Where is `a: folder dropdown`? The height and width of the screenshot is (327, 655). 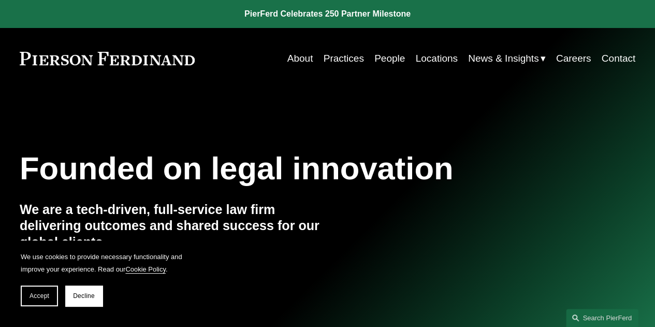 a: folder dropdown is located at coordinates (506, 59).